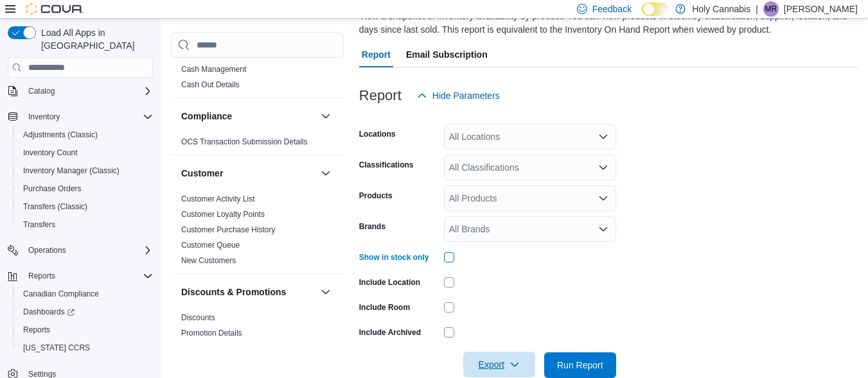  What do you see at coordinates (389, 283) in the screenshot?
I see `label: Include Location` at bounding box center [389, 283].